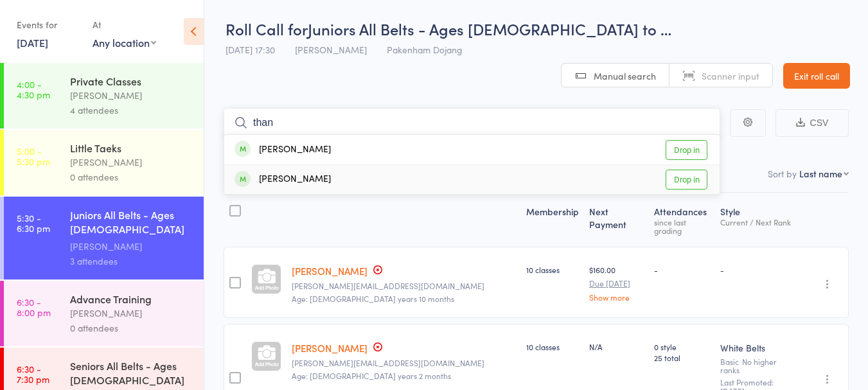  I want to click on div: Membership, so click(553, 220).